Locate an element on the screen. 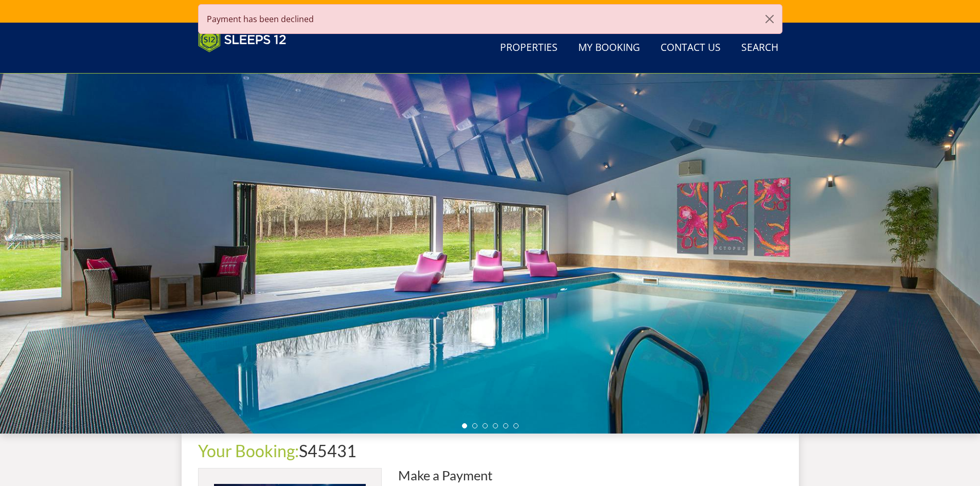  a: Search is located at coordinates (760, 48).